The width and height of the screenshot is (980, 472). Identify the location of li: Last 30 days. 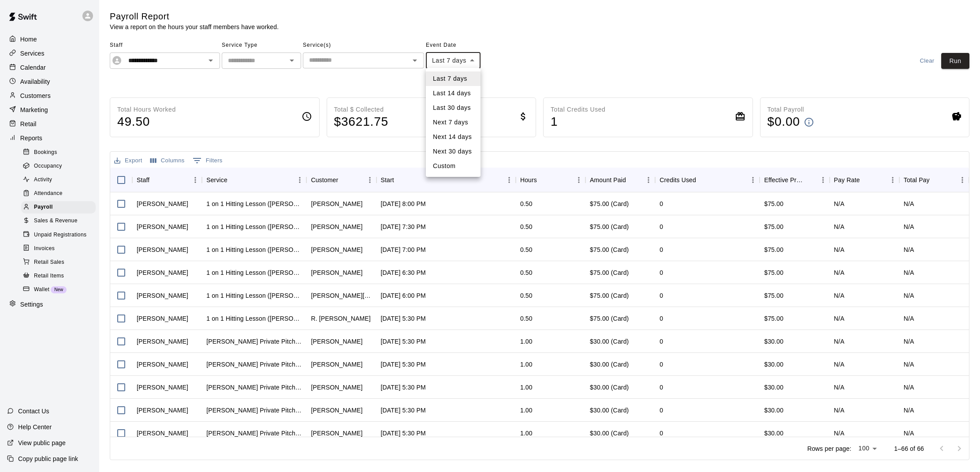
(453, 107).